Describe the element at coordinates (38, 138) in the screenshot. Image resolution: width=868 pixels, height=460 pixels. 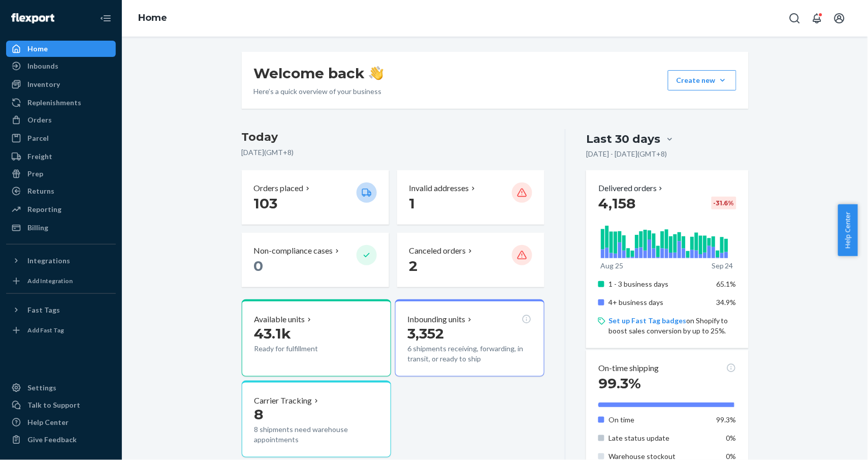
I see `div: Parcel` at that location.